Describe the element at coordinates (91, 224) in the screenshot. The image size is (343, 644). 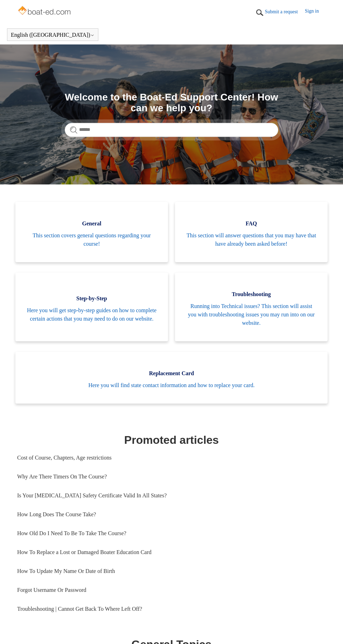
I see `span: General` at that location.